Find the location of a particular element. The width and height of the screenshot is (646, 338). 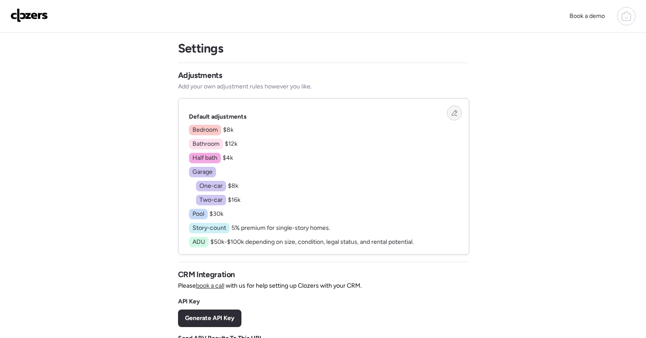

span: $16k is located at coordinates (234, 200).